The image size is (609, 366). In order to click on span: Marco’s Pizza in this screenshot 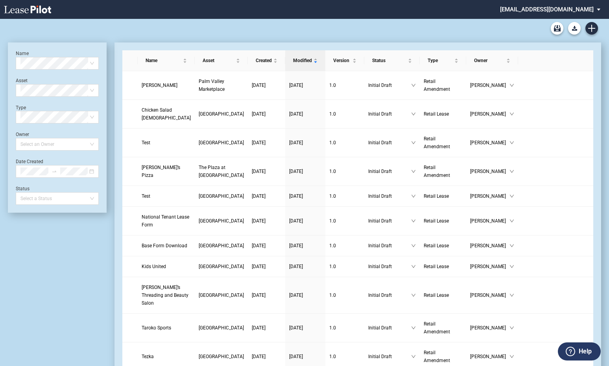, I will do `click(161, 172)`.